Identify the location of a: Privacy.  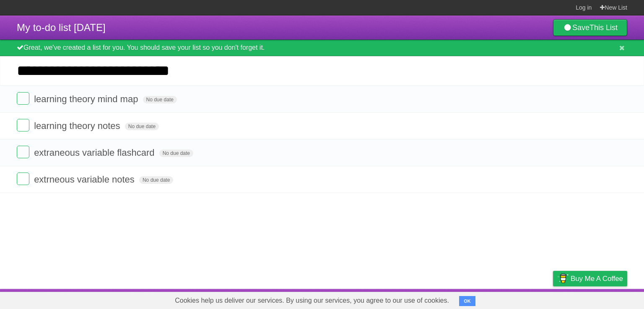
(553, 299).